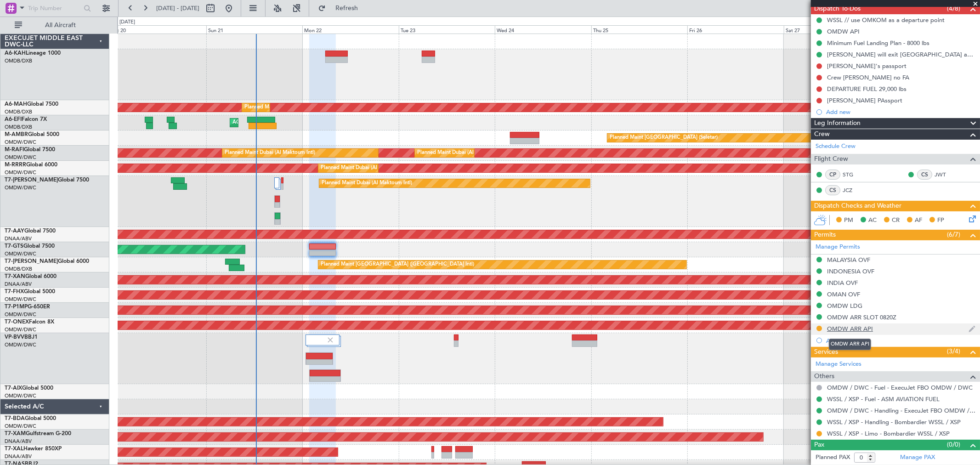 The width and height of the screenshot is (980, 465). What do you see at coordinates (245, 122) in the screenshot?
I see `div: AOG Maint` at bounding box center [245, 122].